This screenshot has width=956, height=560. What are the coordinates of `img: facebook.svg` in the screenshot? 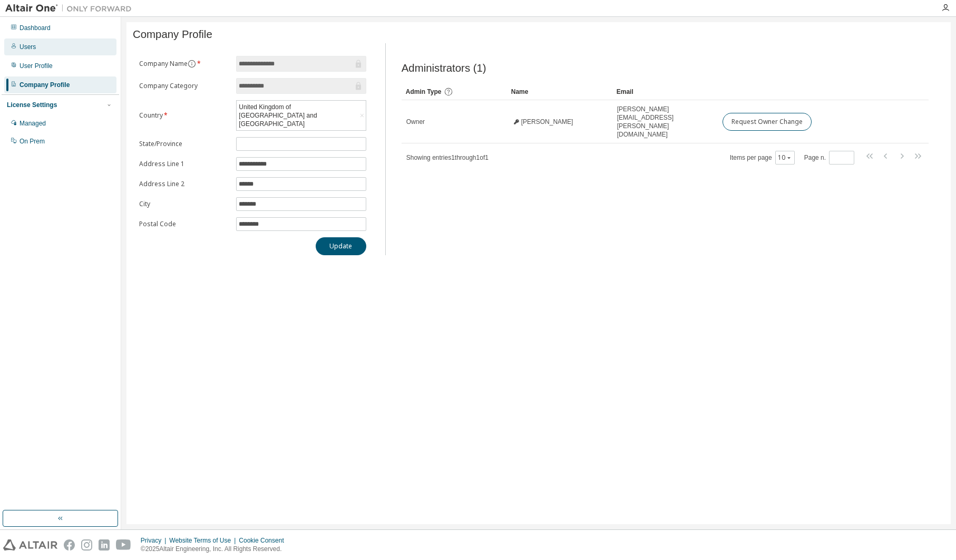 It's located at (69, 544).